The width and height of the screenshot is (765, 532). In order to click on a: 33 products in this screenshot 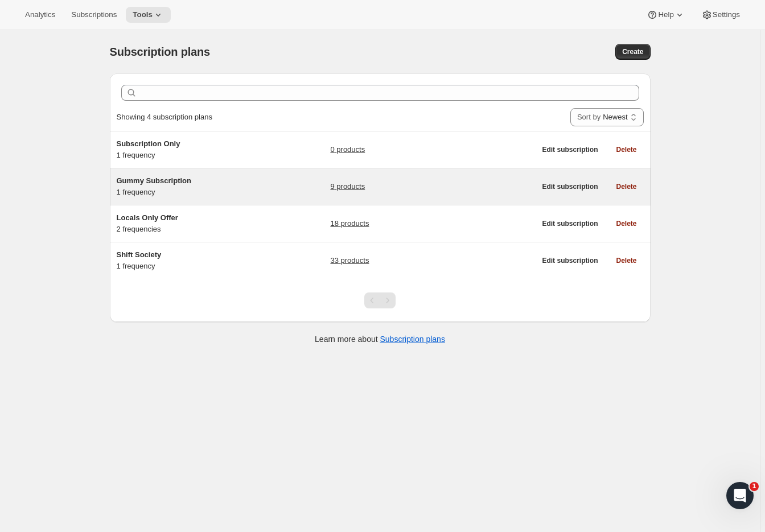, I will do `click(349, 261)`.